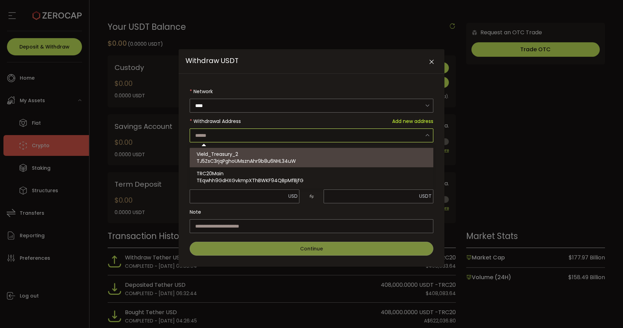 Image resolution: width=623 pixels, height=328 pixels. I want to click on span: USDT, so click(425, 196).